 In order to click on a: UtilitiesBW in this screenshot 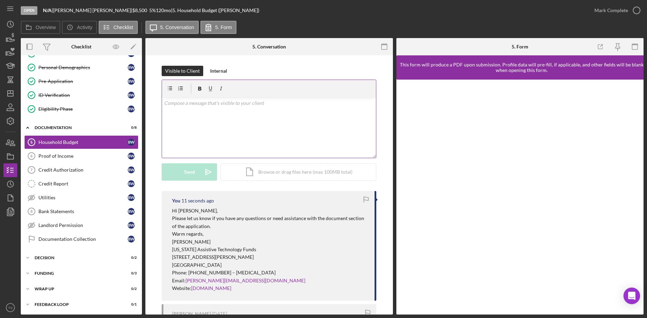, I will do `click(81, 198)`.